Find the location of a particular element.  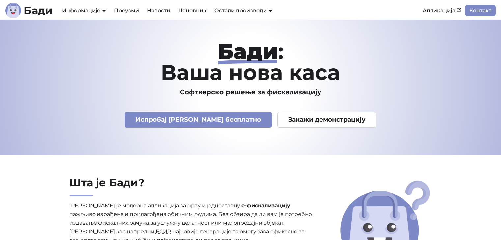

a: Закажи демонстрацију is located at coordinates (327, 120).